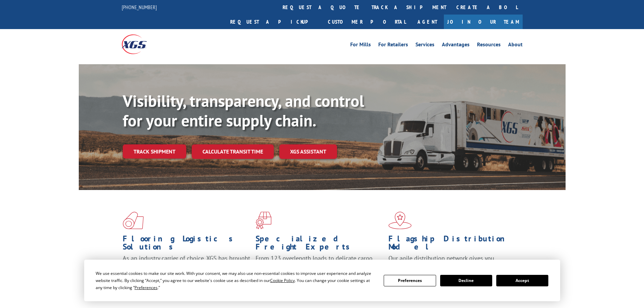 Image resolution: width=644 pixels, height=308 pixels. Describe the element at coordinates (320, 269) in the screenshot. I see `p: From 123 overlength loads to delicate cargo, our experienced staff knows the best way to move you...` at that location.